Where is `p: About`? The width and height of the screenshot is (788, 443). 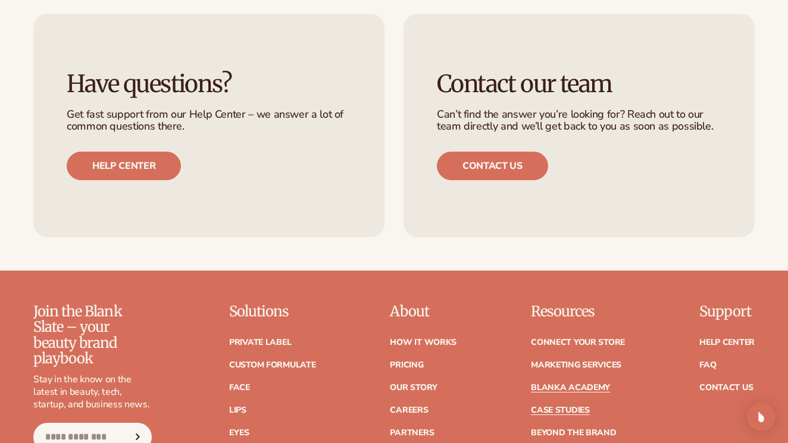
p: About is located at coordinates (423, 312).